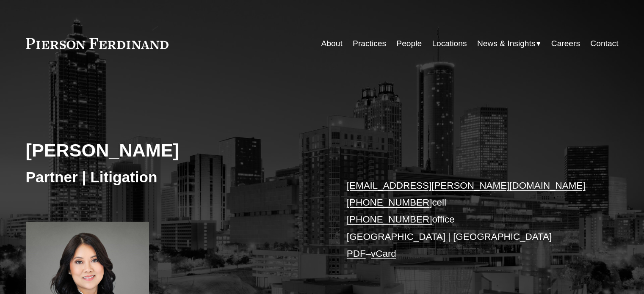  I want to click on a: folder dropdown, so click(509, 44).